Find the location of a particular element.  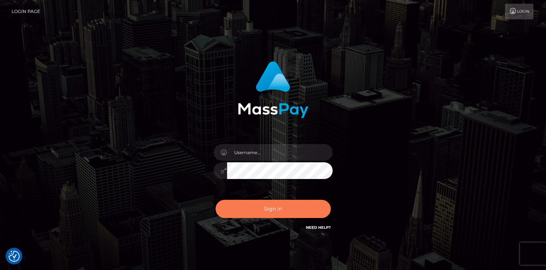

a: Login is located at coordinates (519, 12).